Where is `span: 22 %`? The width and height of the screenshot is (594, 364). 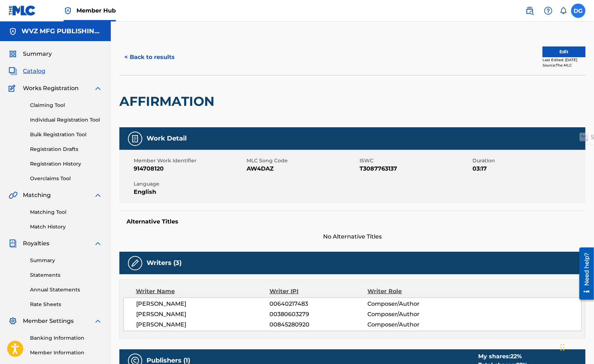
span: 22 % is located at coordinates (516, 356).